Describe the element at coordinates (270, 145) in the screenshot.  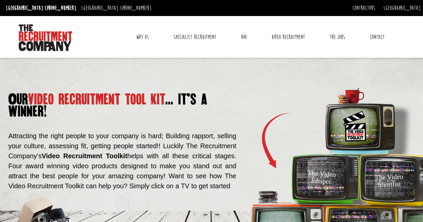
I see `img: Arrow.png` at that location.